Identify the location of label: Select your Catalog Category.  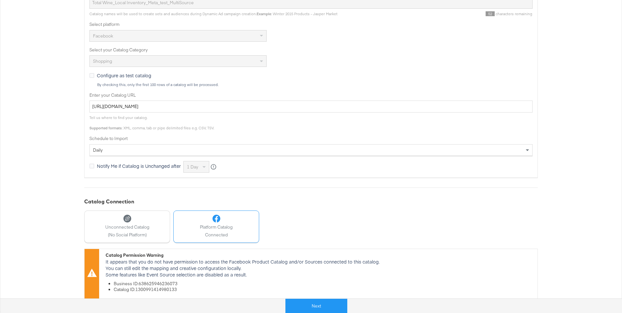
(311, 50).